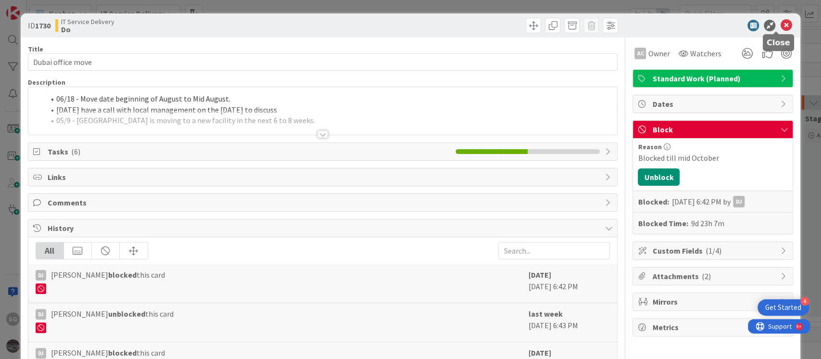 Image resolution: width=821 pixels, height=359 pixels. Describe the element at coordinates (47, 82) in the screenshot. I see `span: Description` at that location.